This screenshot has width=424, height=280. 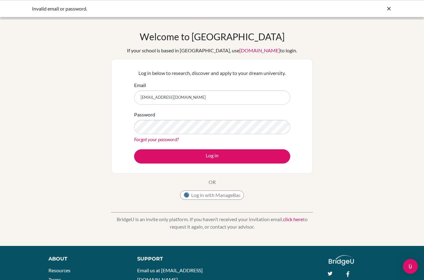 What do you see at coordinates (293, 219) in the screenshot?
I see `a: click here` at bounding box center [293, 219].